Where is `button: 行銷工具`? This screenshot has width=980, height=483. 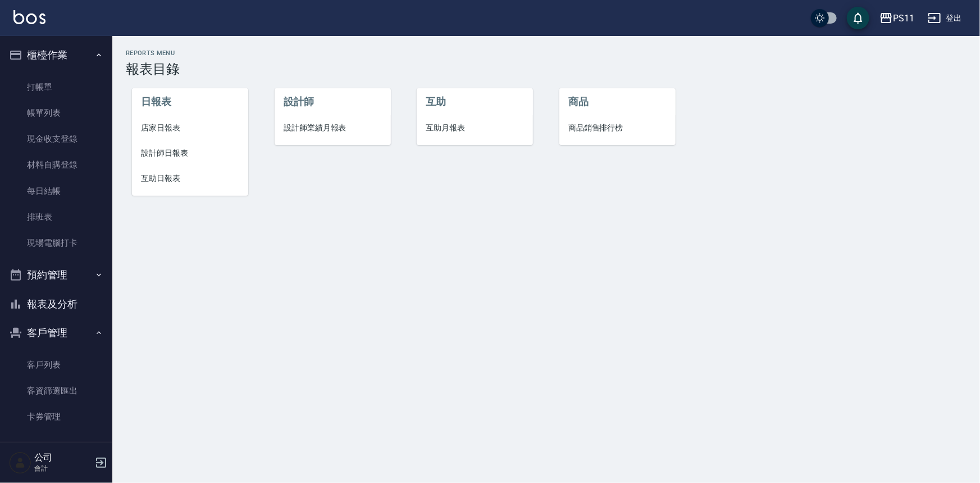
button: 行銷工具 is located at coordinates (56, 449).